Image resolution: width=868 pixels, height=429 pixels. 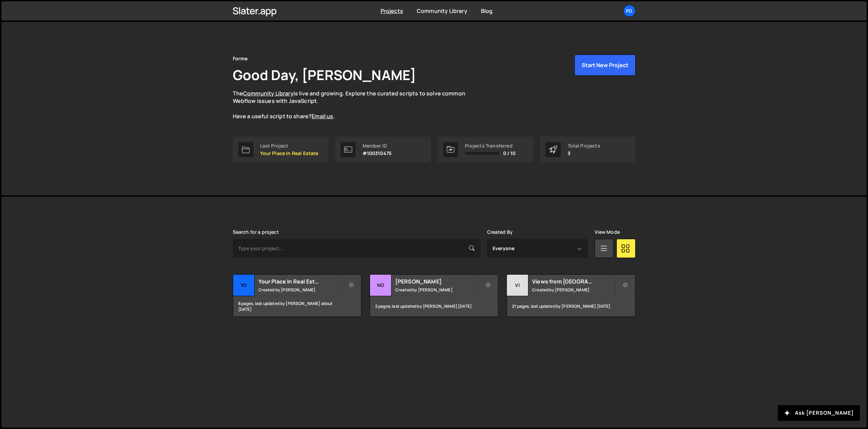 What do you see at coordinates (322, 116) in the screenshot?
I see `a: Email us` at bounding box center [322, 116].